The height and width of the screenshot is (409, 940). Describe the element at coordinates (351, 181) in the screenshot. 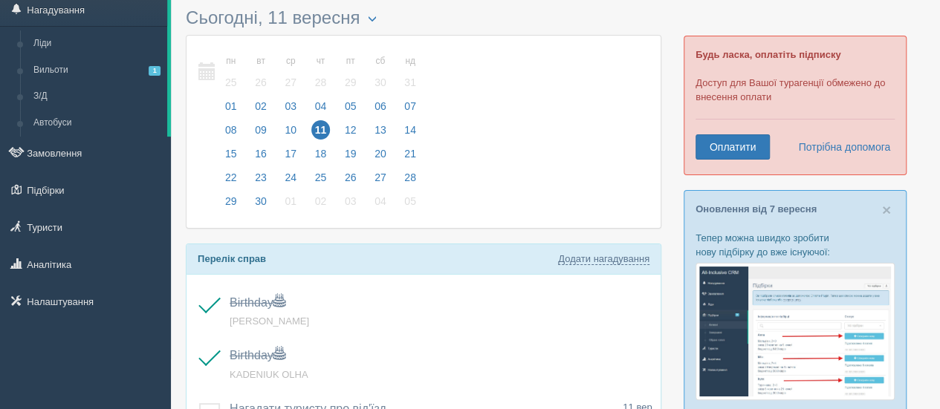

I see `a: 26` at that location.